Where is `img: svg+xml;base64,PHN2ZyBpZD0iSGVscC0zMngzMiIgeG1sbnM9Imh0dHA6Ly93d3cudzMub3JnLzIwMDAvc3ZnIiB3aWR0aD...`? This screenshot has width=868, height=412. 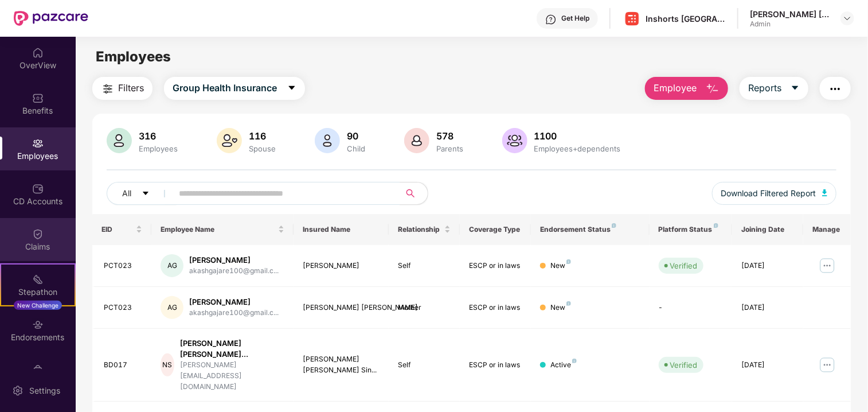
img: svg+xml;base64,PHN2ZyBpZD0iSGVscC0zMngzMiIgeG1sbnM9Imh0dHA6Ly93d3cudzMub3JnLzIwMDAvc3ZnIiB3aWR0aD... is located at coordinates (551, 20).